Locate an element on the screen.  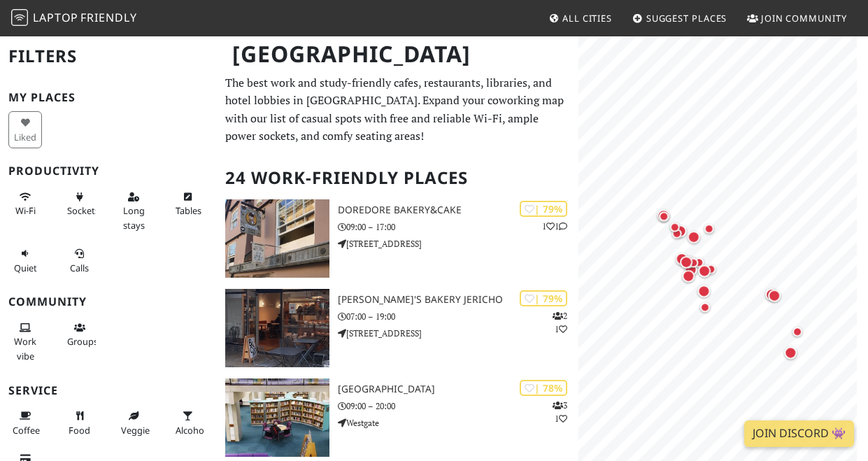
span: People working is located at coordinates (25, 348).